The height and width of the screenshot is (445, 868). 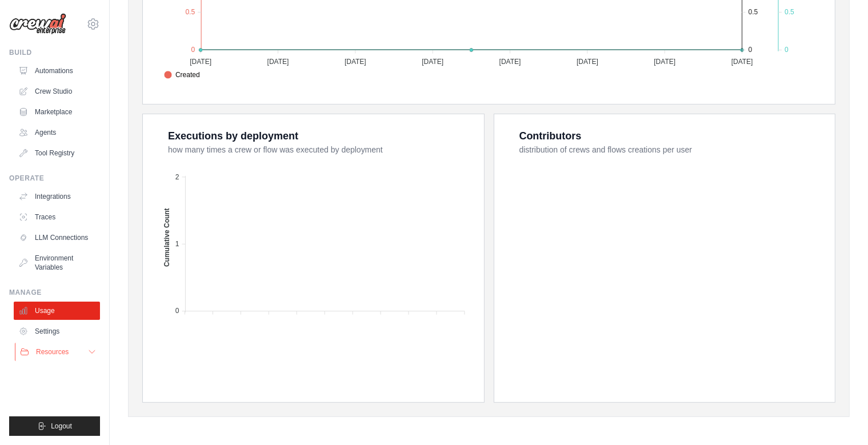 I want to click on dt: distribution of crews and flows creations per user, so click(x=670, y=150).